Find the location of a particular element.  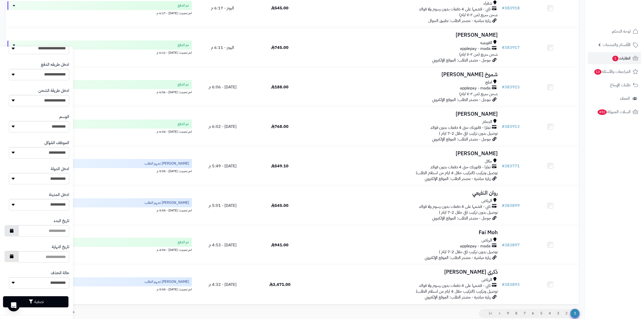

label: ادخل طريقه الدفع is located at coordinates (55, 64).